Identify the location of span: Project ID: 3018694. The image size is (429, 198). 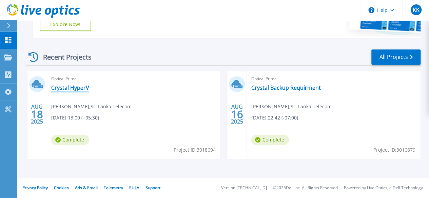
(194, 150).